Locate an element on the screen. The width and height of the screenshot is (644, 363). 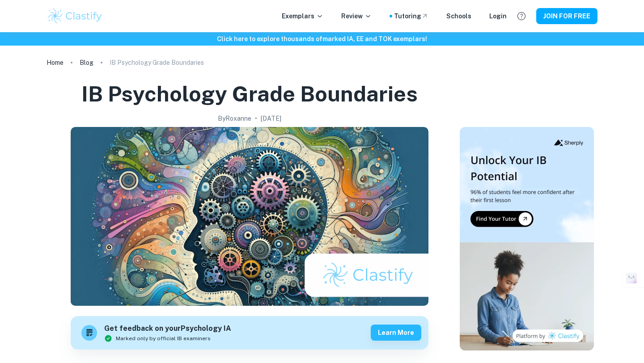
div: Tutoring is located at coordinates (411, 16).